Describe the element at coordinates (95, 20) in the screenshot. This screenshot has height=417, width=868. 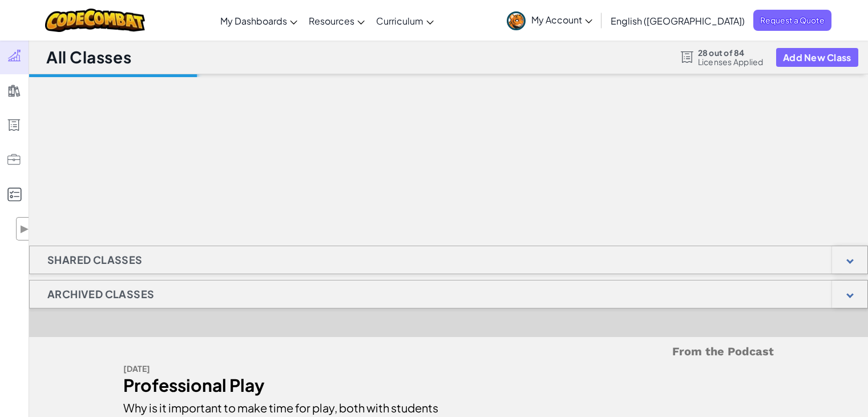
I see `a: CodeCombat logo` at that location.